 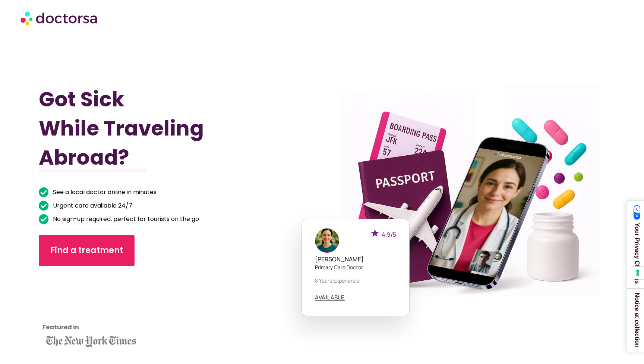 I want to click on span: See a local doctor online in minutes, so click(x=104, y=192).